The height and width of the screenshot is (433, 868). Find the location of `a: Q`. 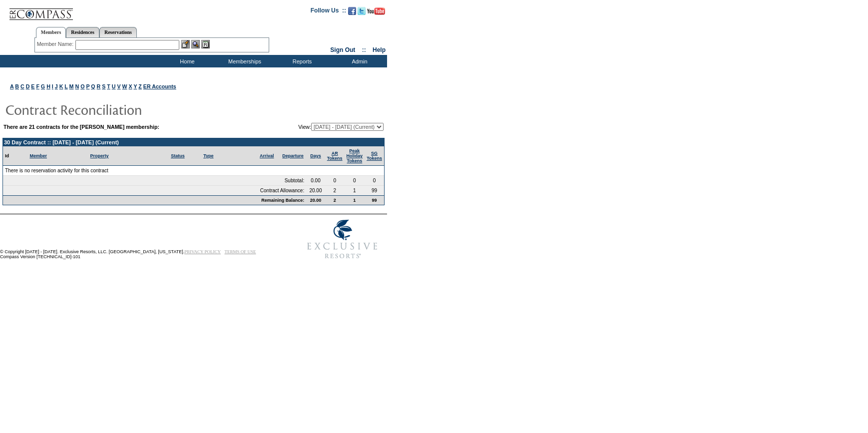

a: Q is located at coordinates (93, 86).